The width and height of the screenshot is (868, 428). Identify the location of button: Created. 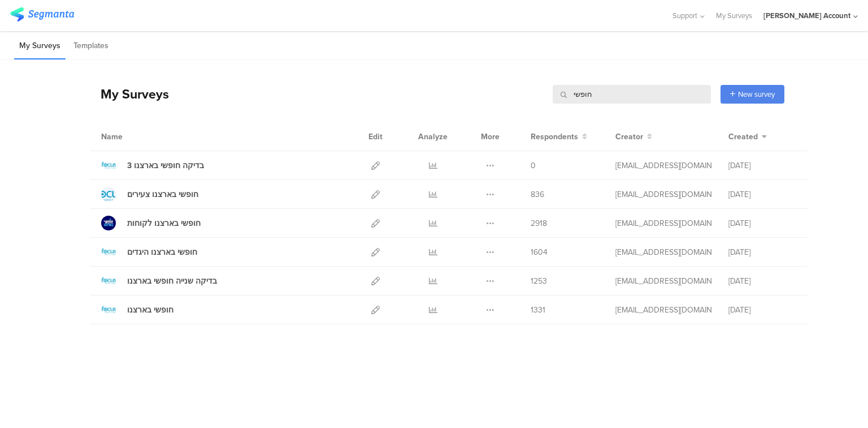
(748, 136).